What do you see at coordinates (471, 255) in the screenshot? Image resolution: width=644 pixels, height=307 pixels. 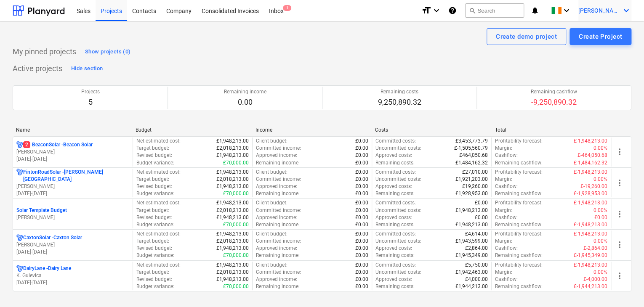 I see `p: £1,945,349.00` at bounding box center [471, 255].